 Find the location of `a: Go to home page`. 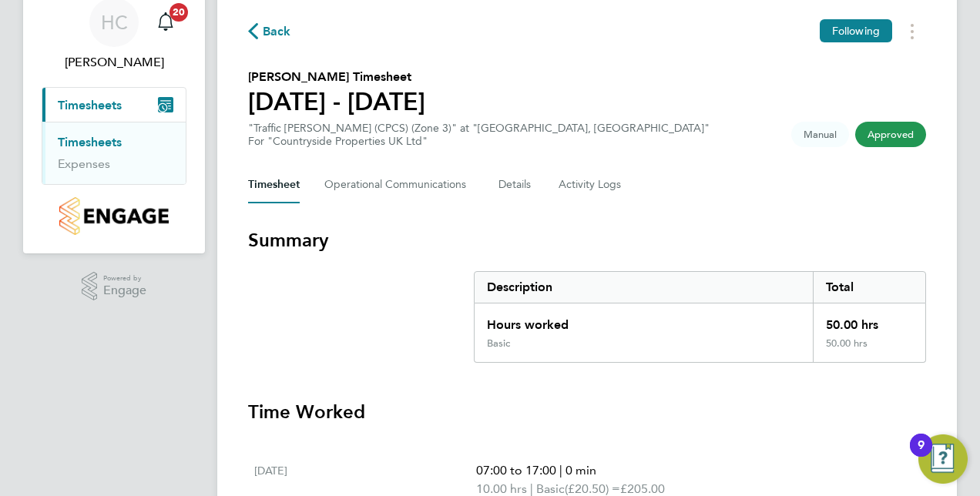

a: Go to home page is located at coordinates (114, 216).